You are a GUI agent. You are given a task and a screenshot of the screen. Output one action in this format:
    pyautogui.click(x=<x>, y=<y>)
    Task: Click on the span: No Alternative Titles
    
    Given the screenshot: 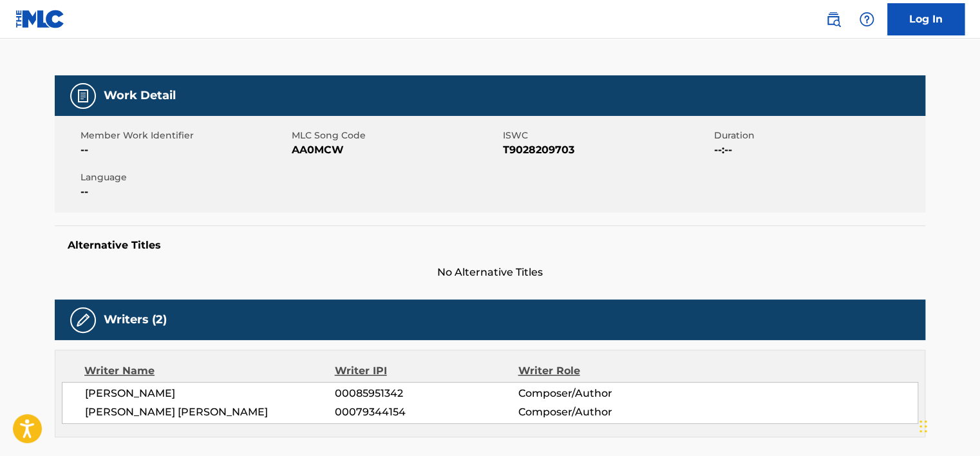 What is the action you would take?
    pyautogui.click(x=490, y=272)
    